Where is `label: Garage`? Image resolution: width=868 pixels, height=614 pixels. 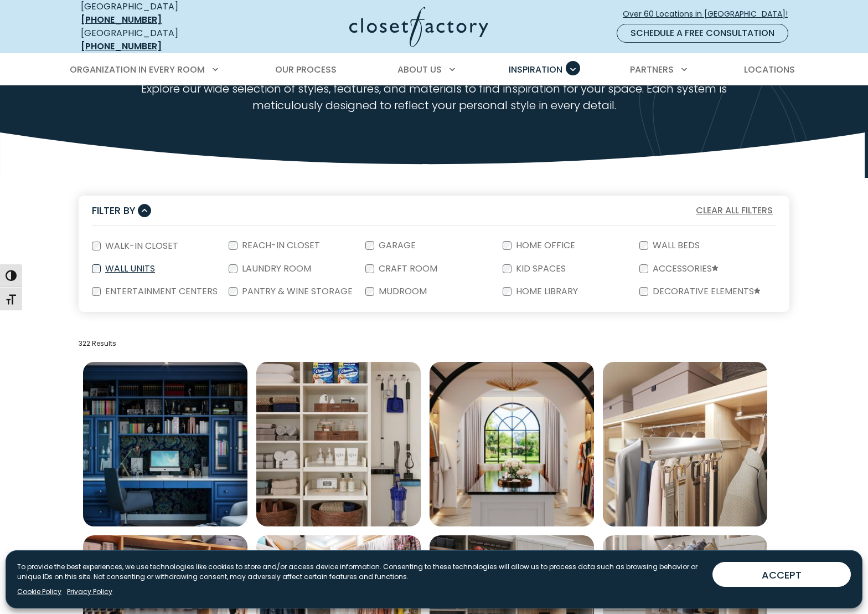
label: Garage is located at coordinates (396, 246).